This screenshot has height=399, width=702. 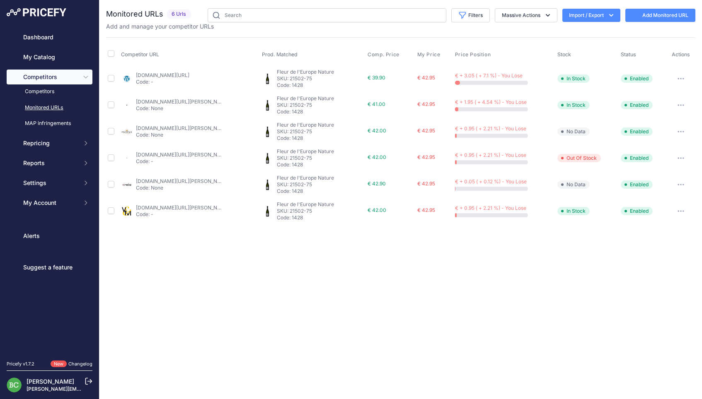 What do you see at coordinates (49, 77) in the screenshot?
I see `button: Competitors` at bounding box center [49, 77].